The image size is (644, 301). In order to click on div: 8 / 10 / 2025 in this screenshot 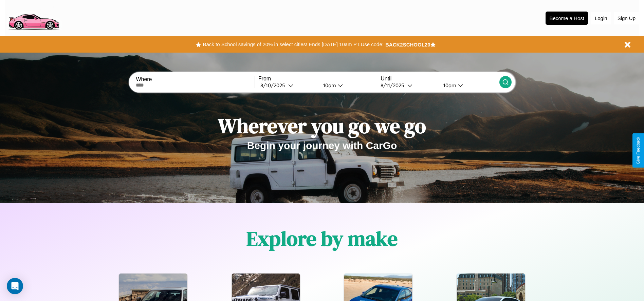, I will do `click(274, 85)`.